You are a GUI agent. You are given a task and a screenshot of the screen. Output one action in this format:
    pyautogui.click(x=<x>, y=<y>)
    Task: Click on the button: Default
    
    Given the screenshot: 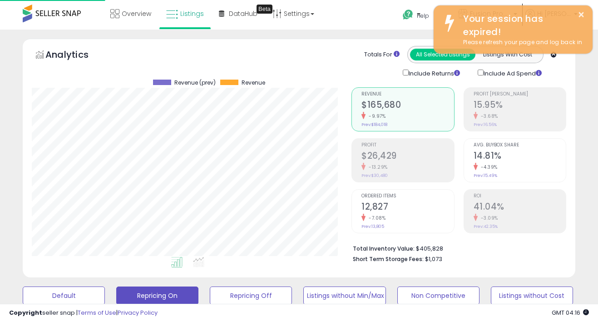 What is the action you would take?
    pyautogui.click(x=64, y=295)
    